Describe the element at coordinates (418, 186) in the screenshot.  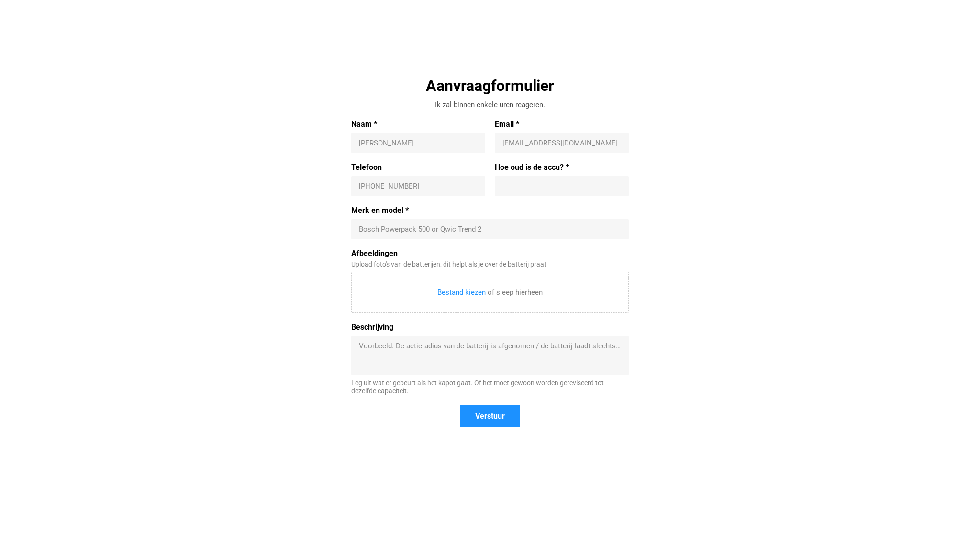
I see `input: +31 647493275` at that location.